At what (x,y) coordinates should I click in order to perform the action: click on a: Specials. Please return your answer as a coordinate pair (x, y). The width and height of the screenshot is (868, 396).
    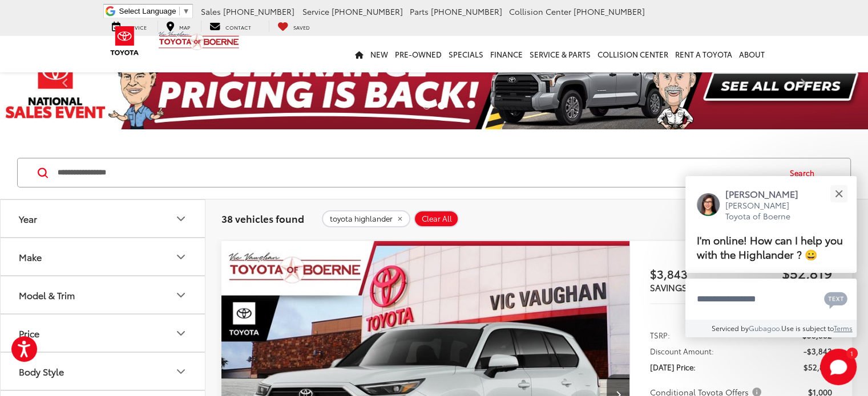
    Looking at the image, I should click on (465, 55).